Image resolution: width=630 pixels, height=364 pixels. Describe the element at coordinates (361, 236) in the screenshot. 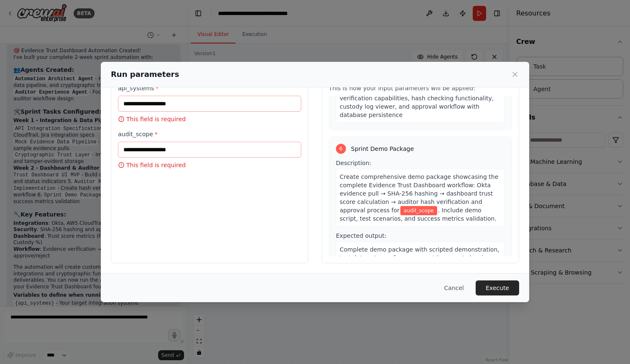

I see `span: Expected output:` at that location.